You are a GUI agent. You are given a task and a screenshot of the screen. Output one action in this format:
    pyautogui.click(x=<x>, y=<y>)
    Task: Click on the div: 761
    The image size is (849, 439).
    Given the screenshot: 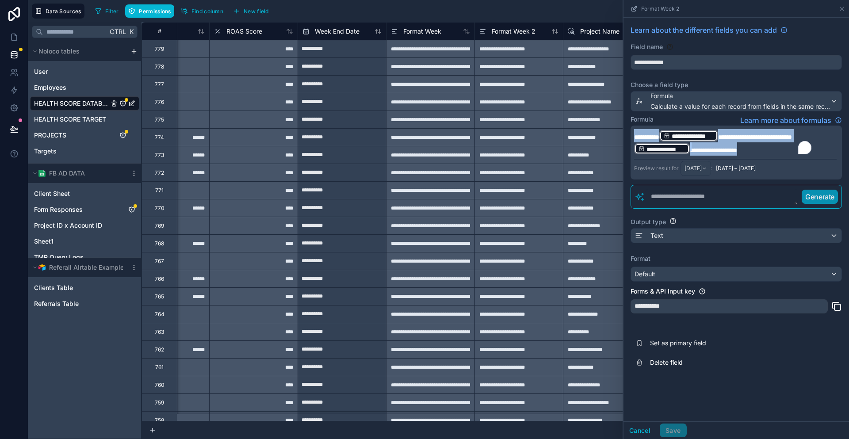 What is the action you would take?
    pyautogui.click(x=159, y=367)
    